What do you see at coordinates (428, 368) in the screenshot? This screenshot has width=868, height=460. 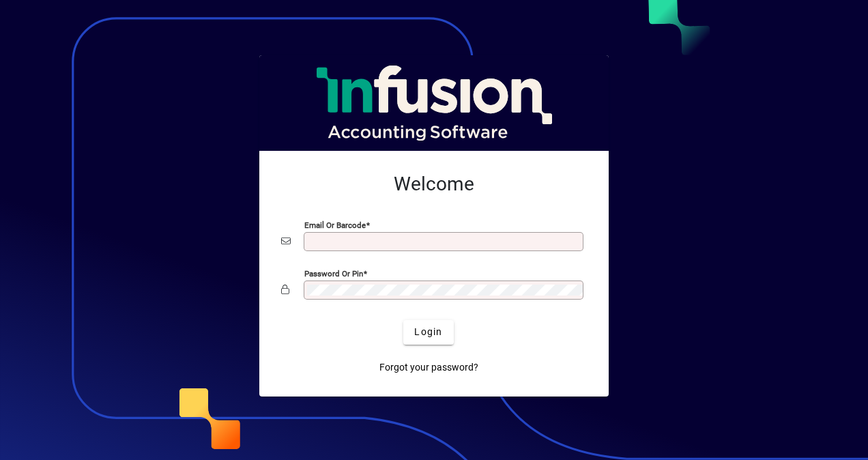 I see `a: Forgot your password?` at bounding box center [428, 368].